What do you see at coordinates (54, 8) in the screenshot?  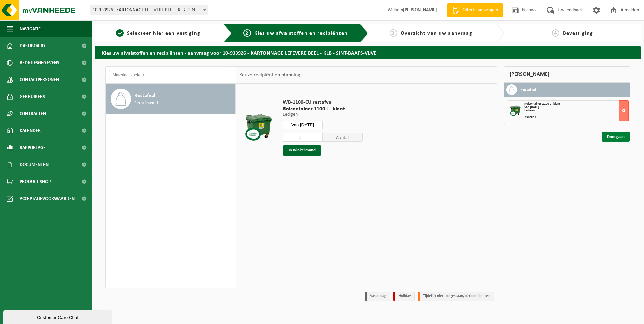 I see `div: Customer Care Chat` at bounding box center [54, 8].